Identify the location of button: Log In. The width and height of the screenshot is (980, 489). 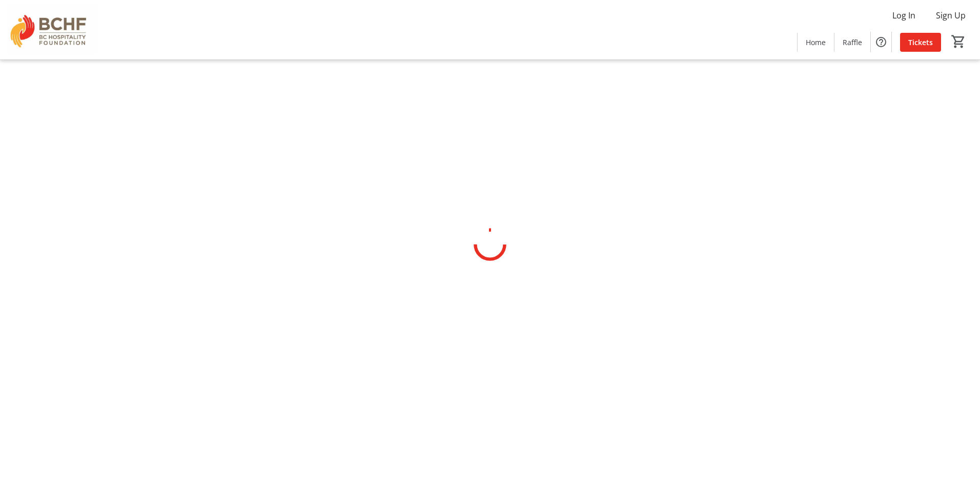
(904, 16).